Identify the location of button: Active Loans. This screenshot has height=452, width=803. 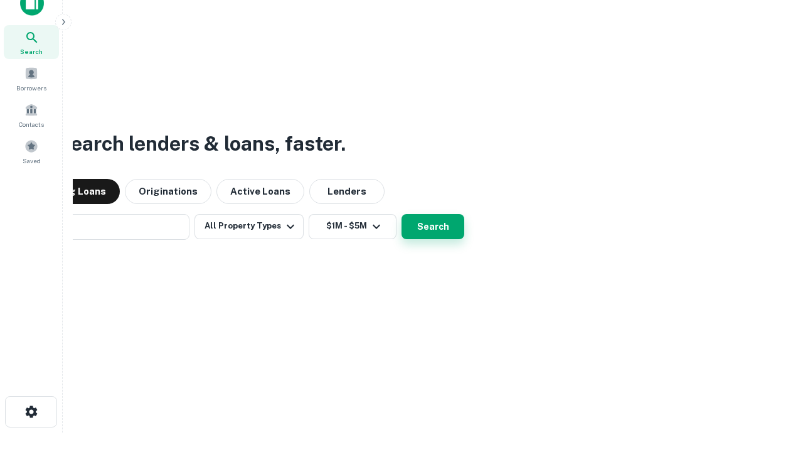
(260, 191).